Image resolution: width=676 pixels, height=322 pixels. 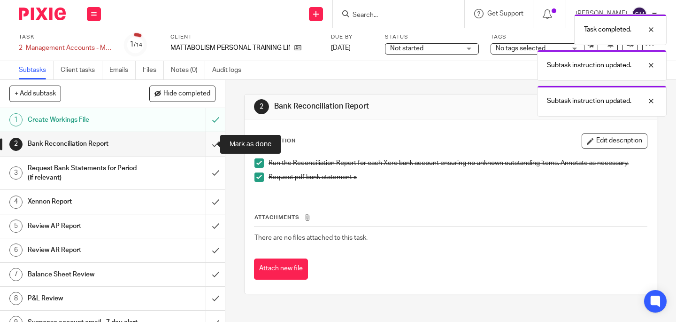 What do you see at coordinates (36, 70) in the screenshot?
I see `a: Subtasks` at bounding box center [36, 70].